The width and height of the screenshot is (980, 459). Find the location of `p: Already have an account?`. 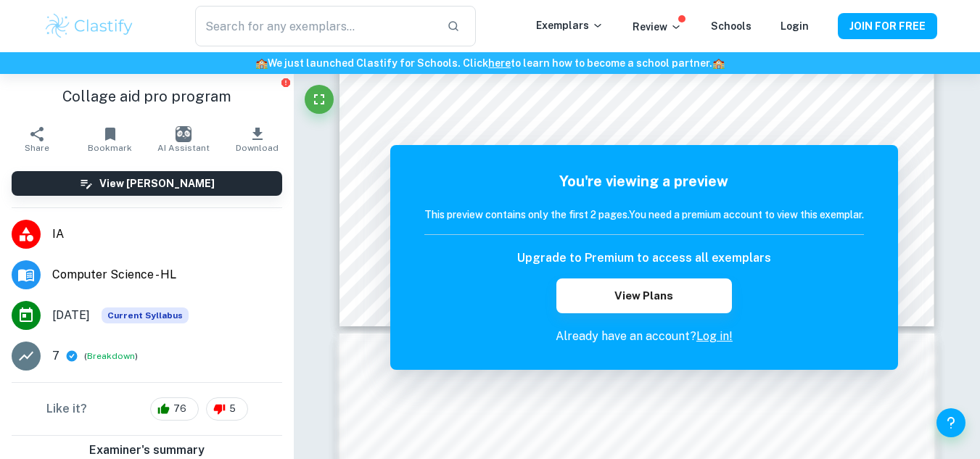

p: Already have an account? is located at coordinates (644, 337).